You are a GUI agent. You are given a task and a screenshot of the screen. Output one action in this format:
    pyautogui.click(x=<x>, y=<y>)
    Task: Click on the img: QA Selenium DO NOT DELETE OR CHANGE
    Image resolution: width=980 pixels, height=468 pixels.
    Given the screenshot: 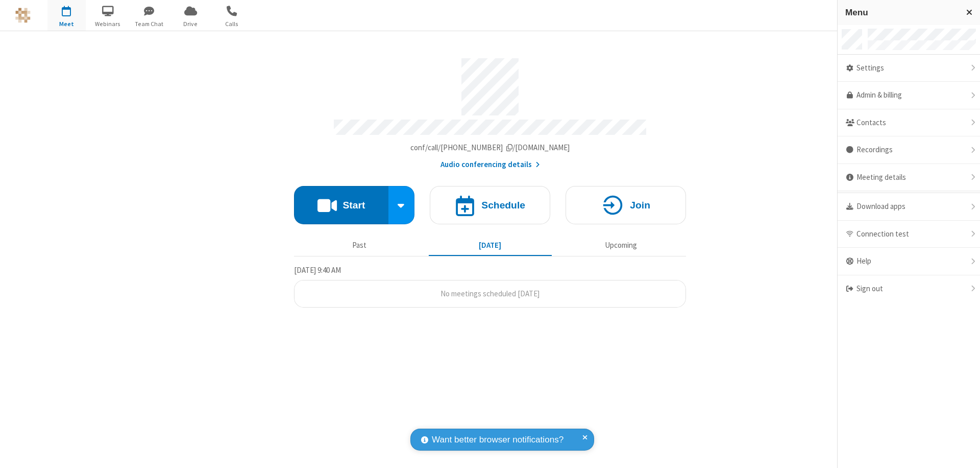 What is the action you would take?
    pyautogui.click(x=23, y=15)
    